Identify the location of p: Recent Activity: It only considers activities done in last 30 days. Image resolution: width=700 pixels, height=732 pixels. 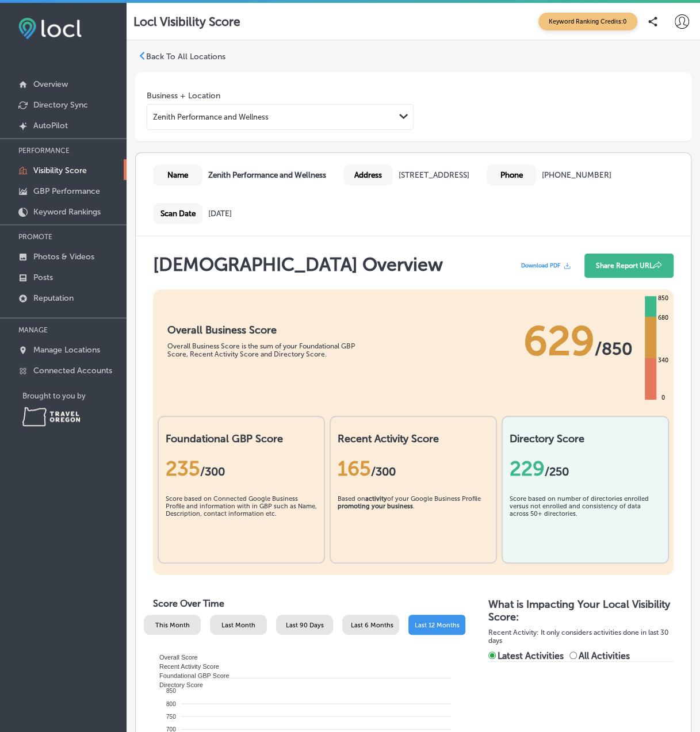
(580, 637).